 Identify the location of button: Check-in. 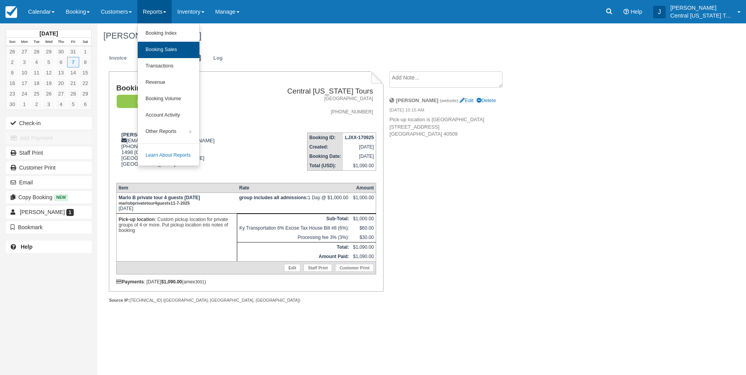
(49, 123).